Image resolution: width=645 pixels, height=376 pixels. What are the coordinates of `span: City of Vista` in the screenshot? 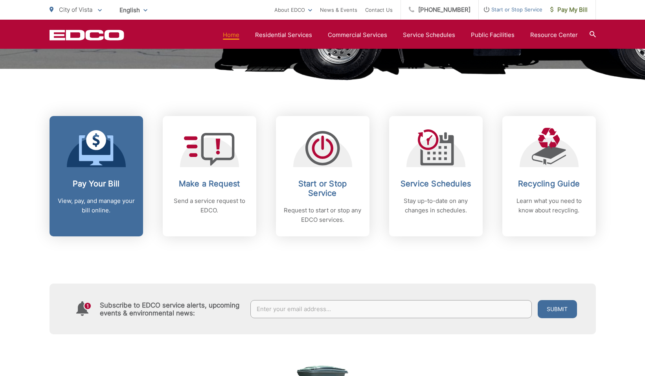 It's located at (76, 9).